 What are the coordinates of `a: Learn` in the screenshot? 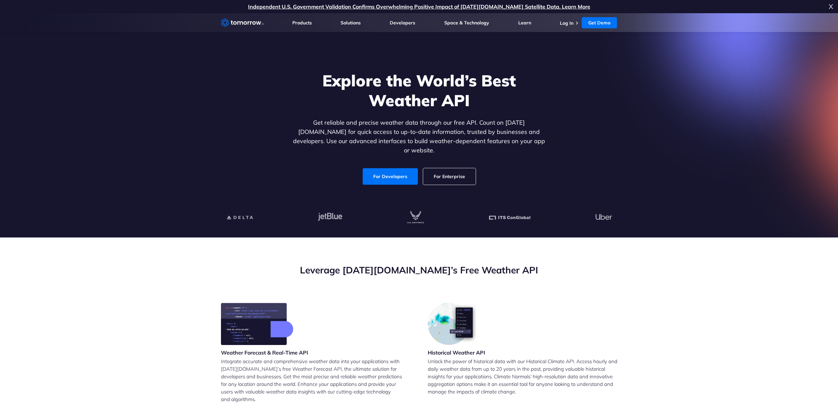 It's located at (524, 23).